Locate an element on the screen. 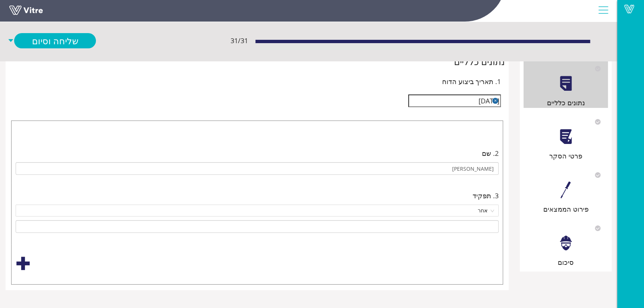  span: אחר is located at coordinates (257, 211).